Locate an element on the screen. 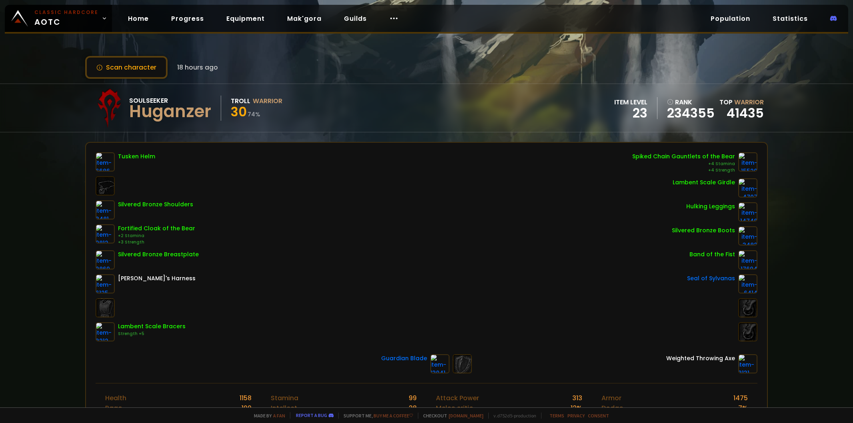 The height and width of the screenshot is (423, 853). a: Classic HardcoreAOTC is located at coordinates (58, 18).